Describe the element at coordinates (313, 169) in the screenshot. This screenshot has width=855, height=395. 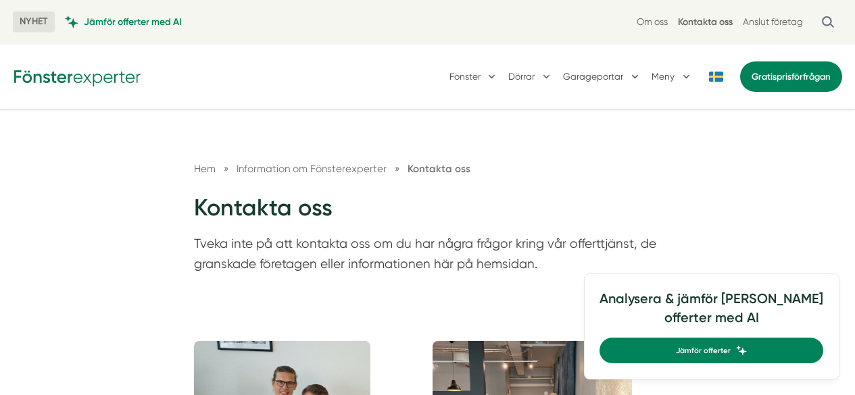
I see `a: Information om Fönsterexperter` at that location.